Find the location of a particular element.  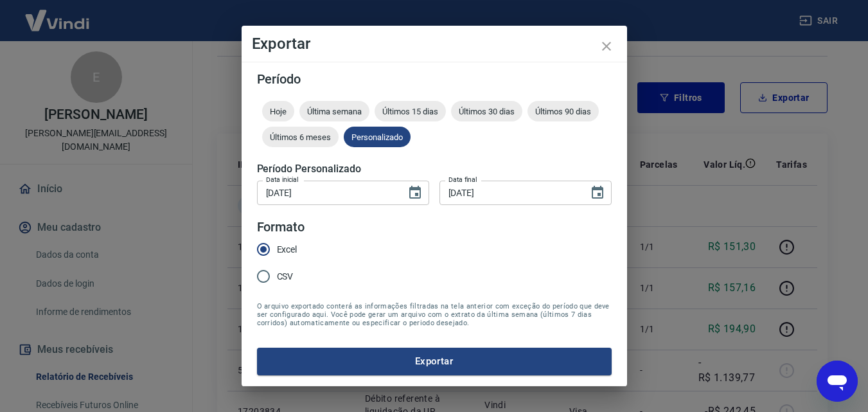

span: Personalizado is located at coordinates (377, 137).